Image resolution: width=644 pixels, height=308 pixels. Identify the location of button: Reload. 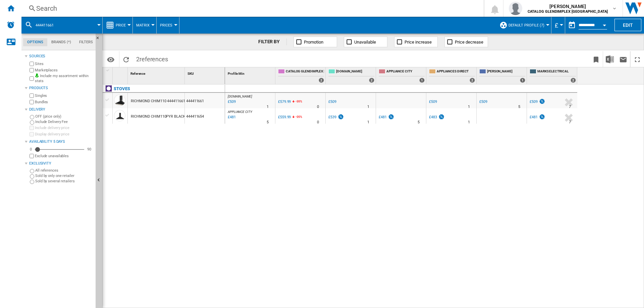
(126, 59).